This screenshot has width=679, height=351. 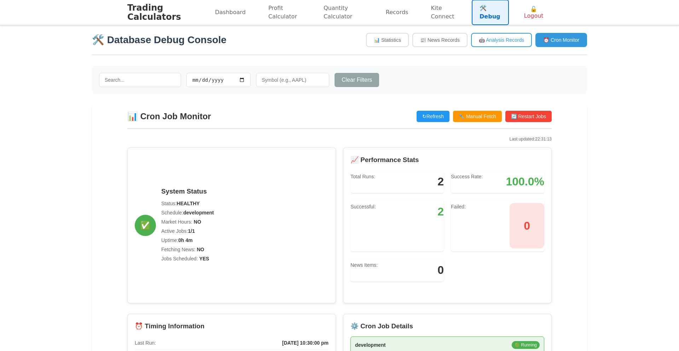 What do you see at coordinates (364, 269) in the screenshot?
I see `span: News Items:` at bounding box center [364, 269].